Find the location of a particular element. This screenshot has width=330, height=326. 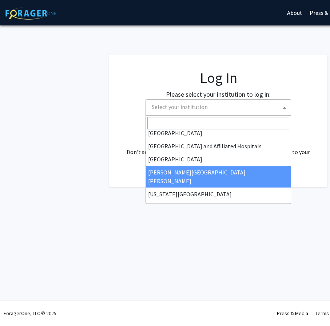

input: Search is located at coordinates (218, 123).